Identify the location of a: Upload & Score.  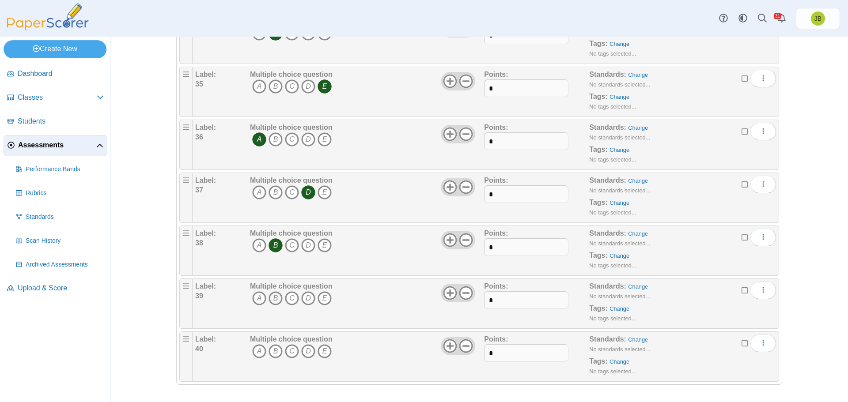
(55, 289).